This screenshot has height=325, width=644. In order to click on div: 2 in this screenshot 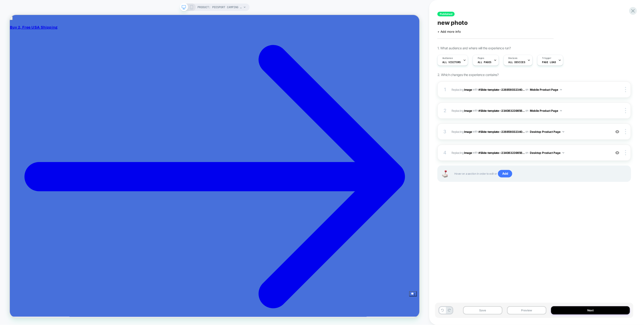, I will do `click(445, 111)`.